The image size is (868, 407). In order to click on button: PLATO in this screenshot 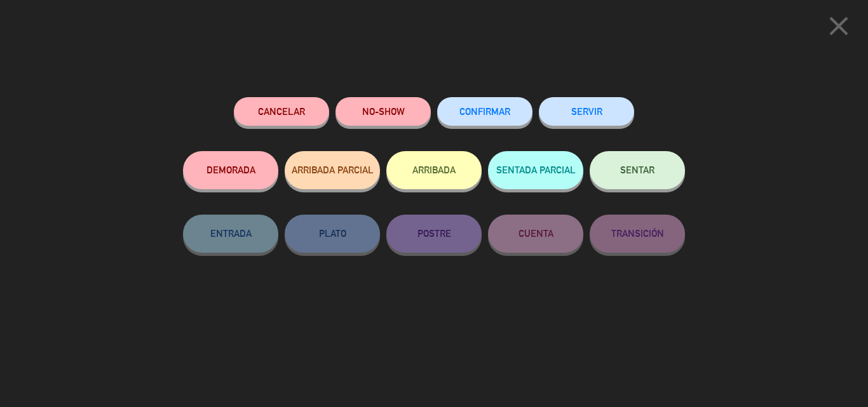, I will do `click(332, 234)`.